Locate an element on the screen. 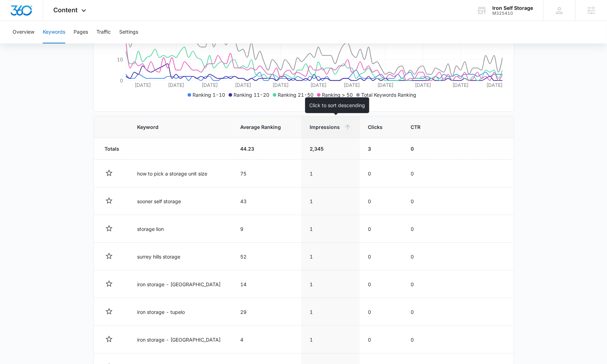 The image size is (607, 364). td: Totals is located at coordinates (111, 149).